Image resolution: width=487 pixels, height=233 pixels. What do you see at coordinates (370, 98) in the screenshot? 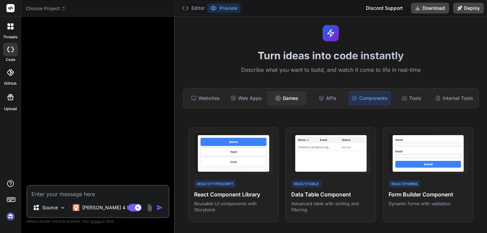
I see `div: Components` at bounding box center [370, 98].